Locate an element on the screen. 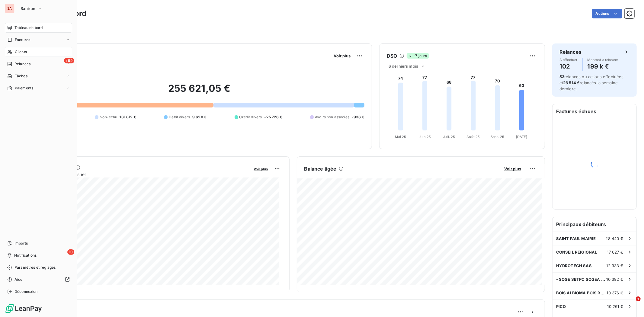 Image resolution: width=644 pixels, height=317 pixels. span: Chiffre d'affaires mensuel is located at coordinates (142, 174).